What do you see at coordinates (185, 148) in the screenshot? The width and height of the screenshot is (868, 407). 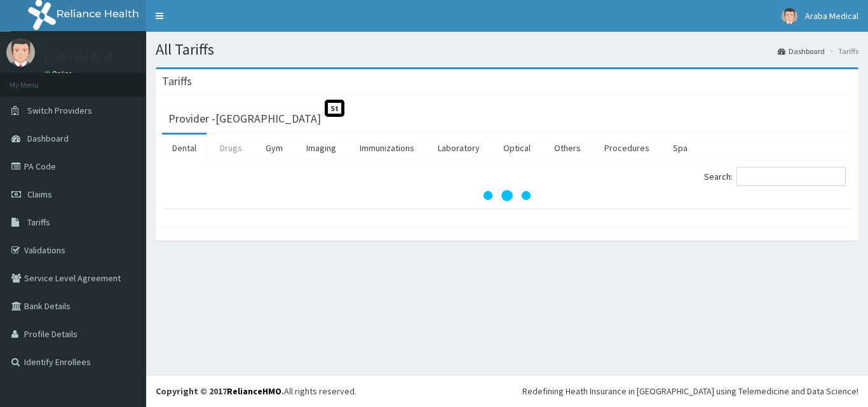 I see `a: Dental` at bounding box center [185, 148].